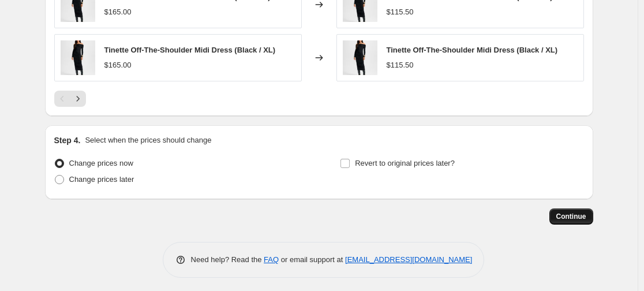 Image resolution: width=644 pixels, height=291 pixels. What do you see at coordinates (571, 217) in the screenshot?
I see `span: Continue` at bounding box center [571, 217].